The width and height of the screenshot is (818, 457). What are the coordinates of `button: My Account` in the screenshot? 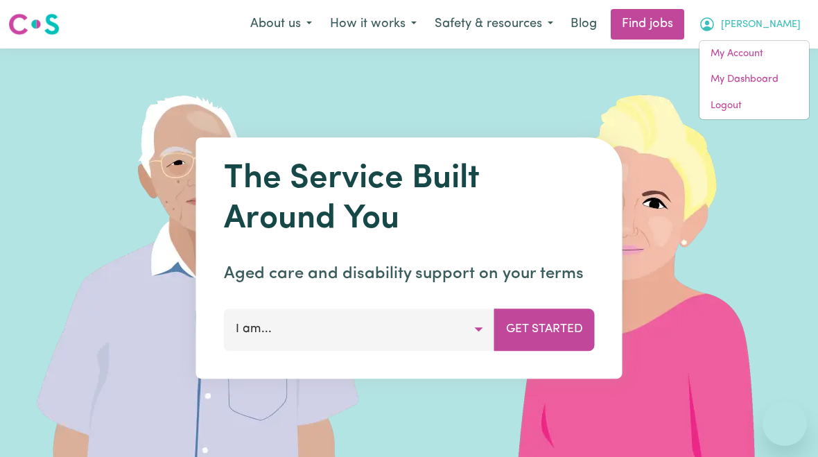 It's located at (750, 24).